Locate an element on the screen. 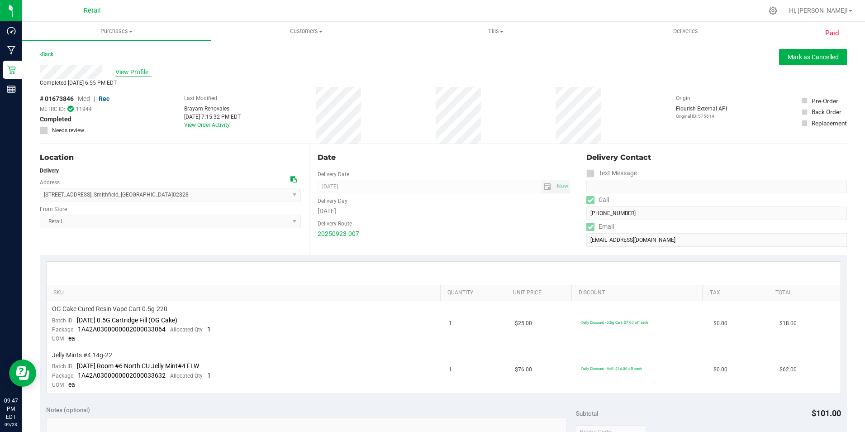  span: $62.00 is located at coordinates (788, 369).